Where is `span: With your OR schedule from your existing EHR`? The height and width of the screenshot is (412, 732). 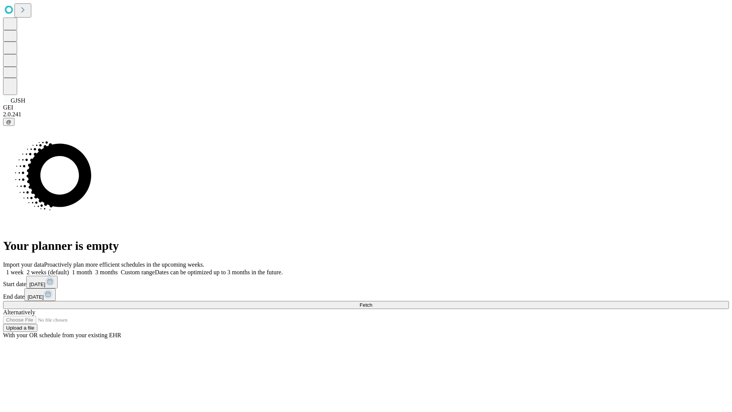
span: With your OR schedule from your existing EHR is located at coordinates (62, 335).